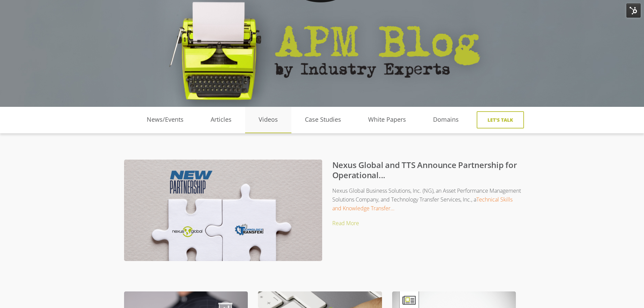 This screenshot has height=308, width=644. Describe the element at coordinates (268, 120) in the screenshot. I see `a: Videos` at that location.